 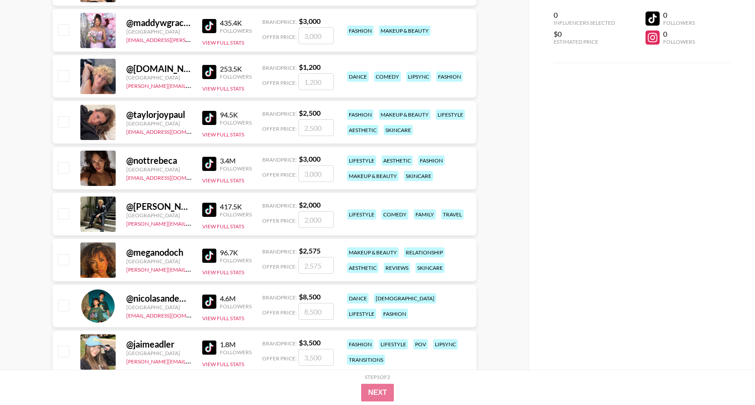 I want to click on div: @ nicolasandemiliano, so click(x=159, y=298).